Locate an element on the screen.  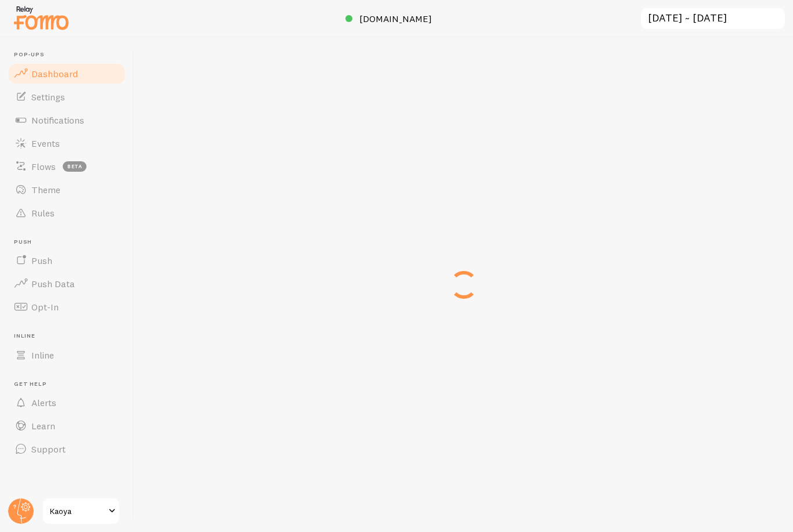
span: Pop-ups is located at coordinates (70, 55).